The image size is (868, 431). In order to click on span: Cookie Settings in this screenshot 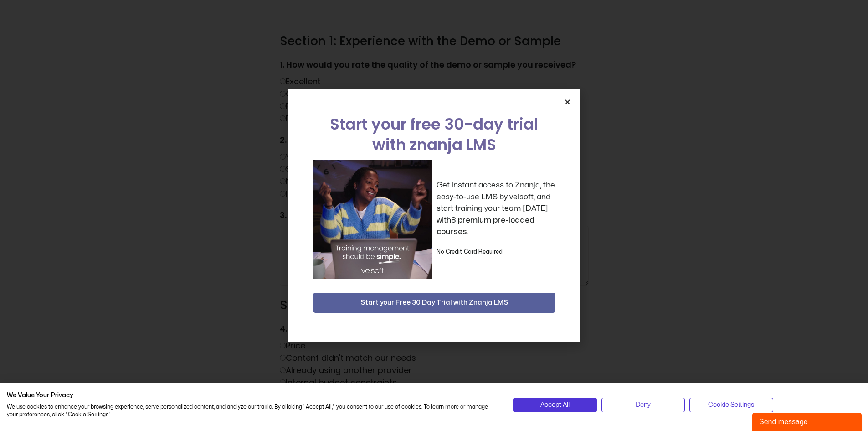, I will do `click(731, 405)`.